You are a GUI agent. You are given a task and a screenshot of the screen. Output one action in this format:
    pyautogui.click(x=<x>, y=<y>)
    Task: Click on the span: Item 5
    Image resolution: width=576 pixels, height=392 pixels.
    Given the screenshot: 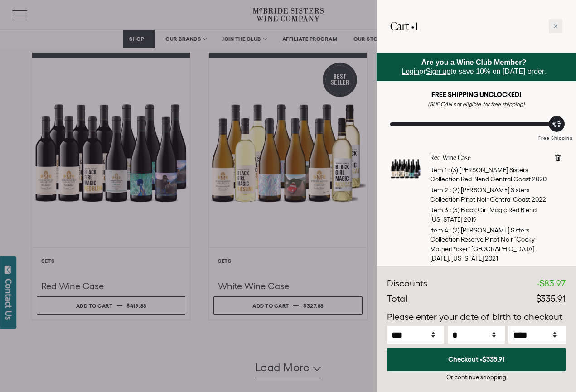 What is the action you would take?
    pyautogui.click(x=439, y=269)
    